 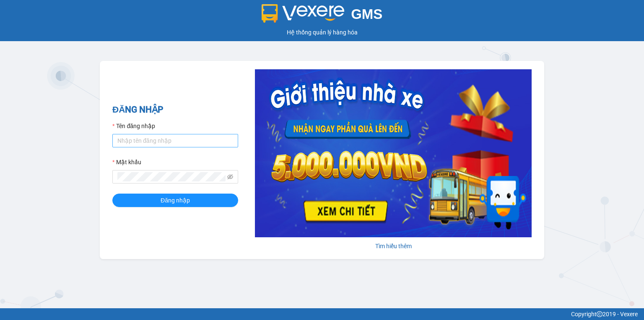 I want to click on input: Tên đăng nhập, so click(x=175, y=141).